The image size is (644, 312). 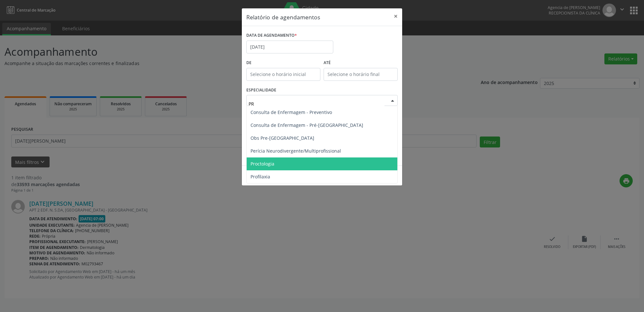 I want to click on label: De, so click(x=284, y=63).